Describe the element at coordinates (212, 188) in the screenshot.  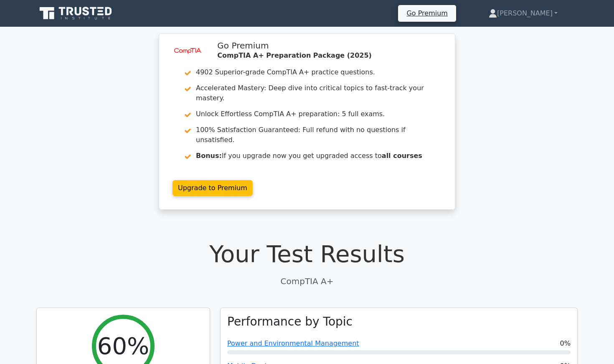
I see `a: Upgrade to Premium` at that location.